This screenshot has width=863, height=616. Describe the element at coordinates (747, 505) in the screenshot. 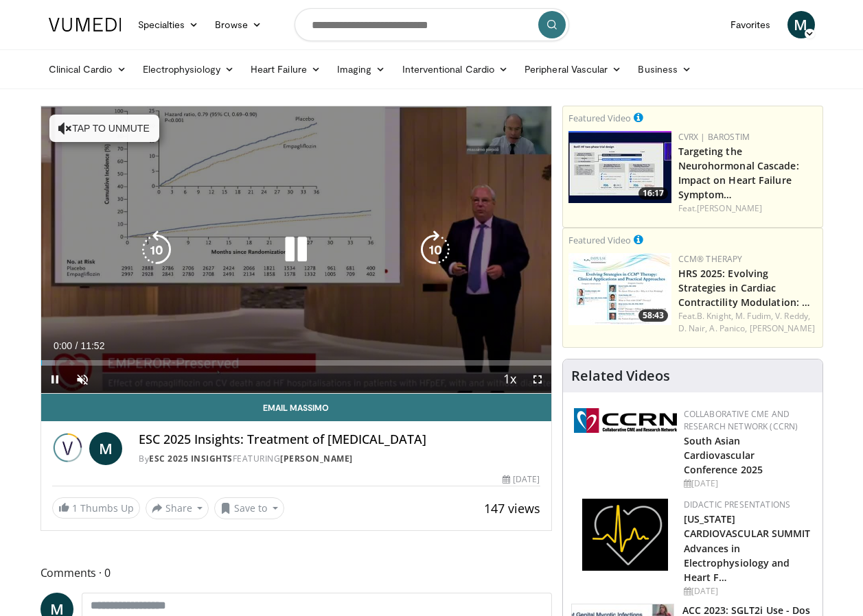

I see `div: Didactic Presentations` at that location.